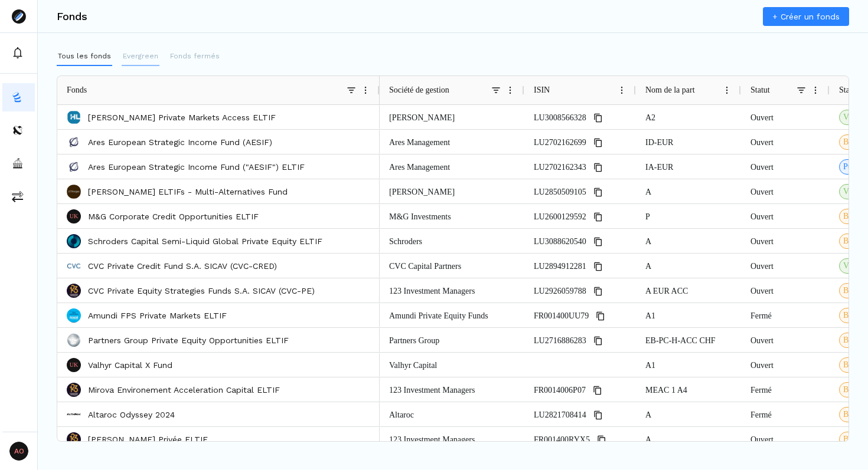  What do you see at coordinates (74, 291) in the screenshot?
I see `img: CVC Private Equity Strategies Funds S.A. SICAV (CVC-PE)` at bounding box center [74, 291].